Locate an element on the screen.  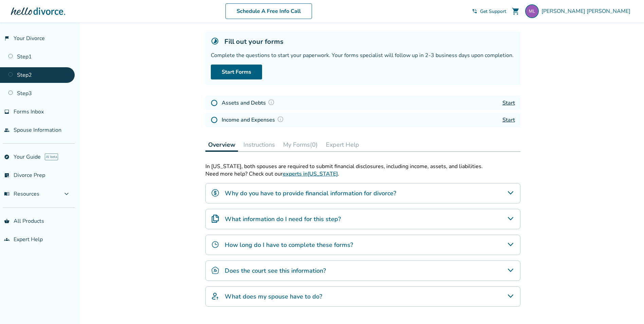
img: What information do I need for this step? is located at coordinates (215, 219).